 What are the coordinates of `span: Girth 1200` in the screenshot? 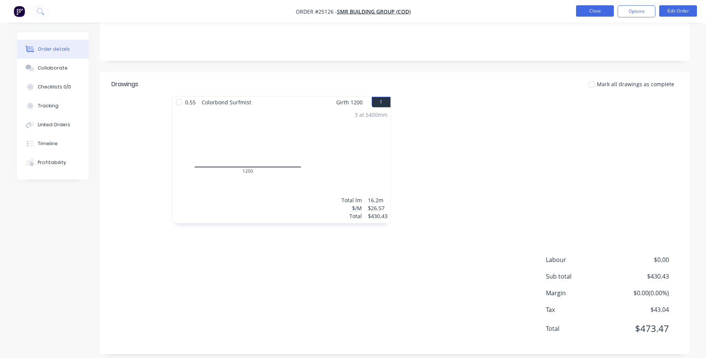 It's located at (350, 102).